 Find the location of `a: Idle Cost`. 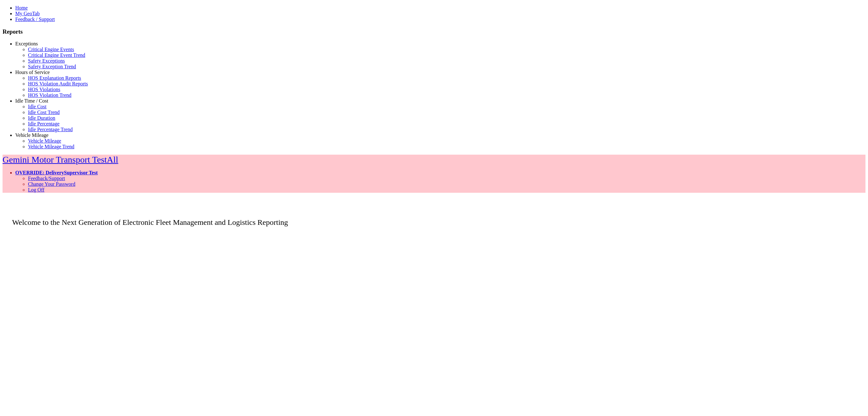

a: Idle Cost is located at coordinates (37, 106).